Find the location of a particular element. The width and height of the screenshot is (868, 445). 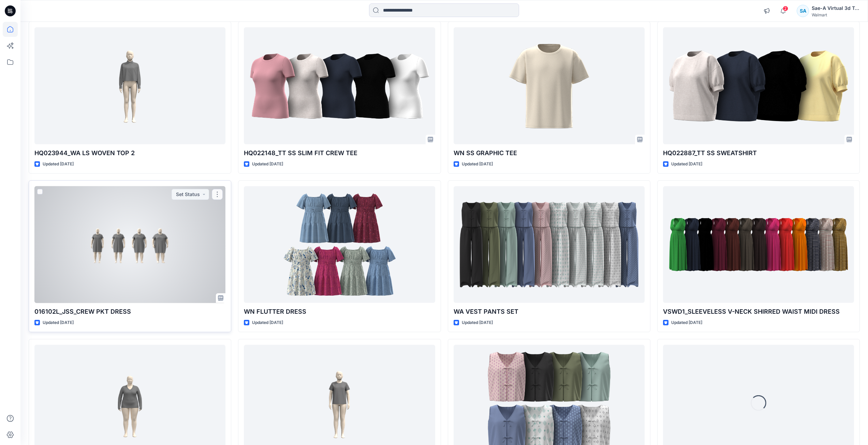

p: WN SS GRAPHIC TEE is located at coordinates (549, 153).